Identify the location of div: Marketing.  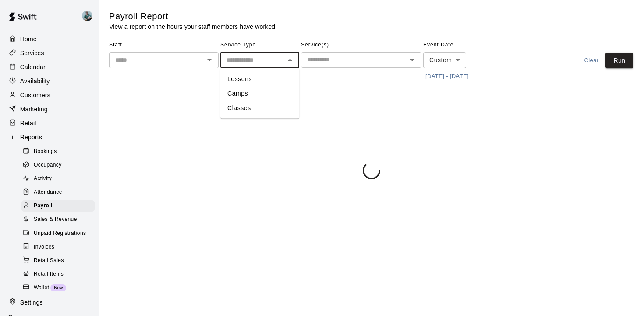
(49, 109).